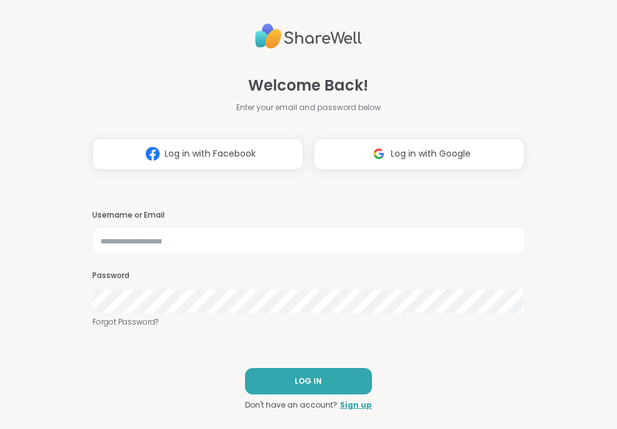 The image size is (617, 429). Describe the element at coordinates (419, 154) in the screenshot. I see `button: Log in with Google` at that location.